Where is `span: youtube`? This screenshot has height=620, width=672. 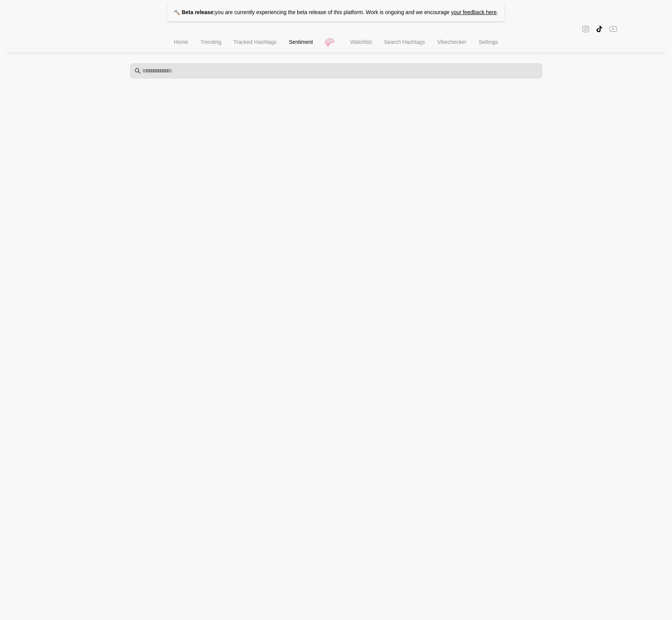 span: youtube is located at coordinates (613, 29).